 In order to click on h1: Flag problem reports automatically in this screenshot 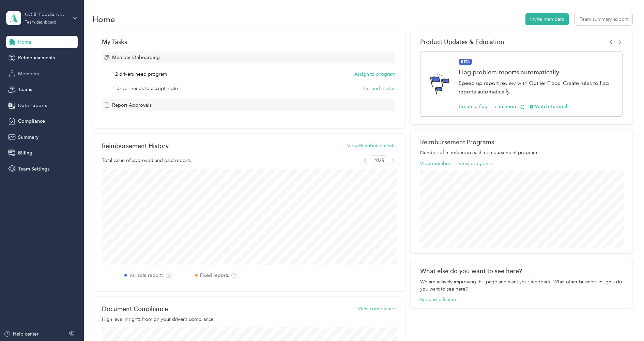, I will do `click(537, 72)`.